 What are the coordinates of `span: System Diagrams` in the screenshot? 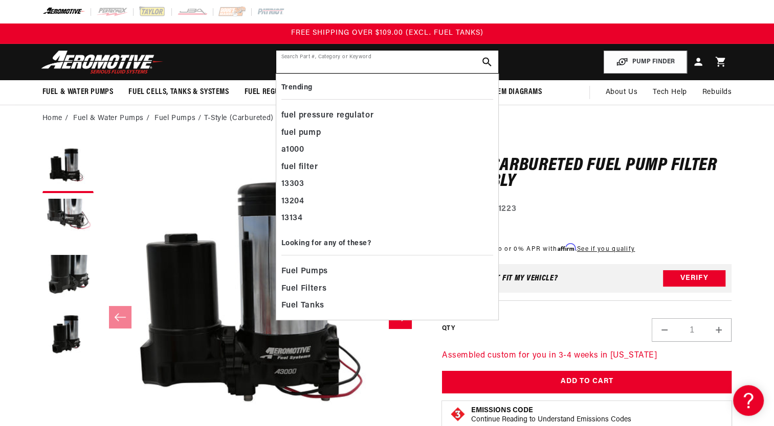 It's located at (512, 92).